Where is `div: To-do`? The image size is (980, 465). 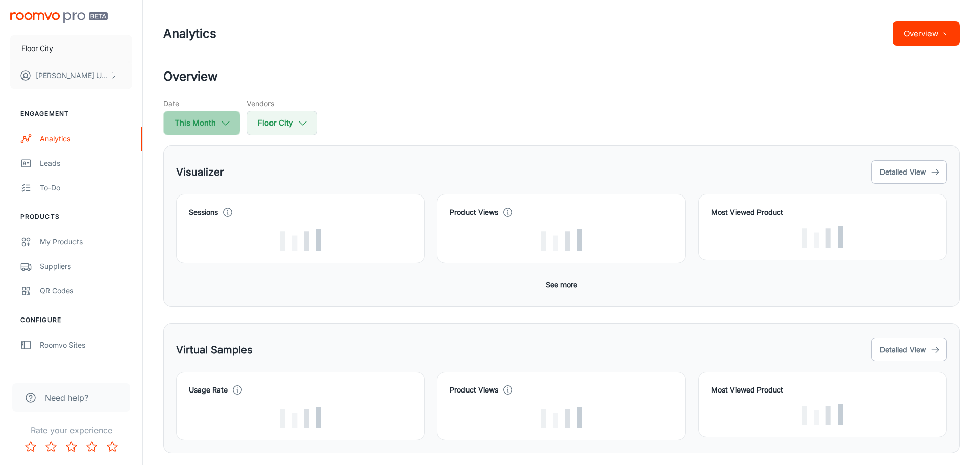
div: To-do is located at coordinates (86, 188).